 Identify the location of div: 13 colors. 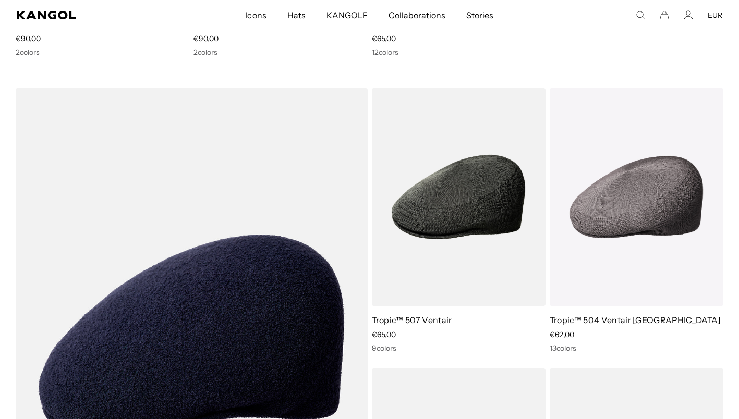
(636, 348).